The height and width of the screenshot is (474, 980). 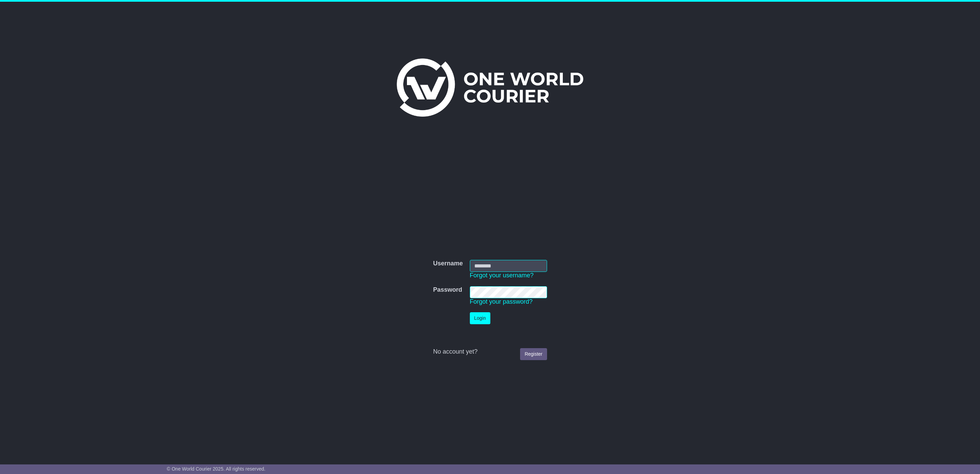 I want to click on a: Register, so click(x=534, y=354).